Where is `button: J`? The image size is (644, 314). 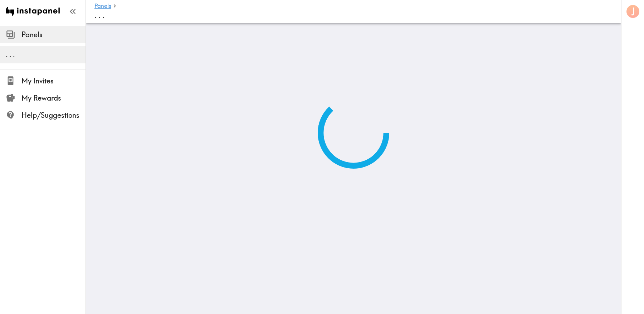
button: J is located at coordinates (633, 12).